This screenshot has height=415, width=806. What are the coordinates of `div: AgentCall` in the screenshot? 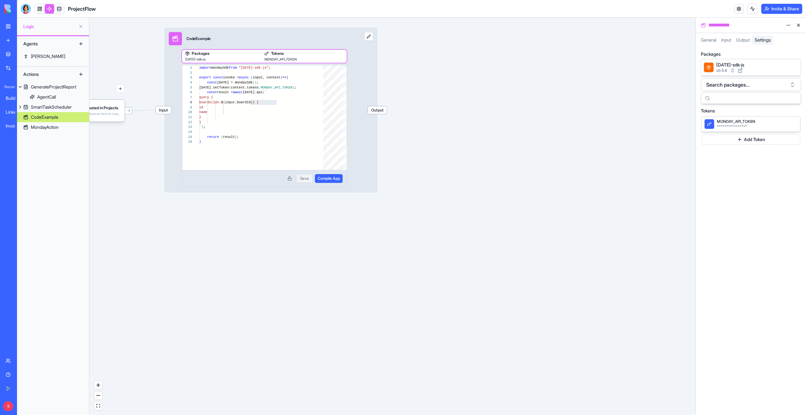 It's located at (47, 97).